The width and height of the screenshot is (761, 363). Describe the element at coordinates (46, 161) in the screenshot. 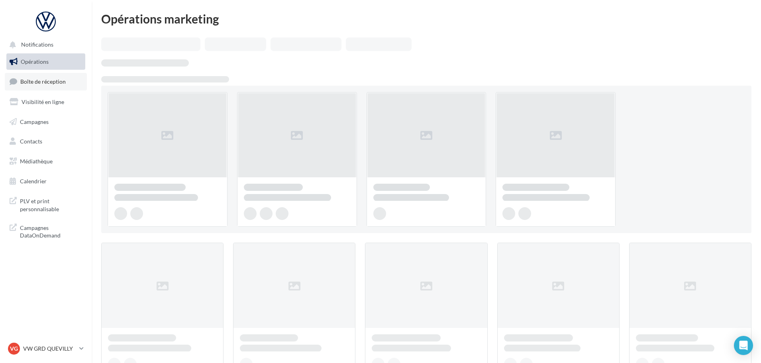

I see `a: Médiathèque` at that location.